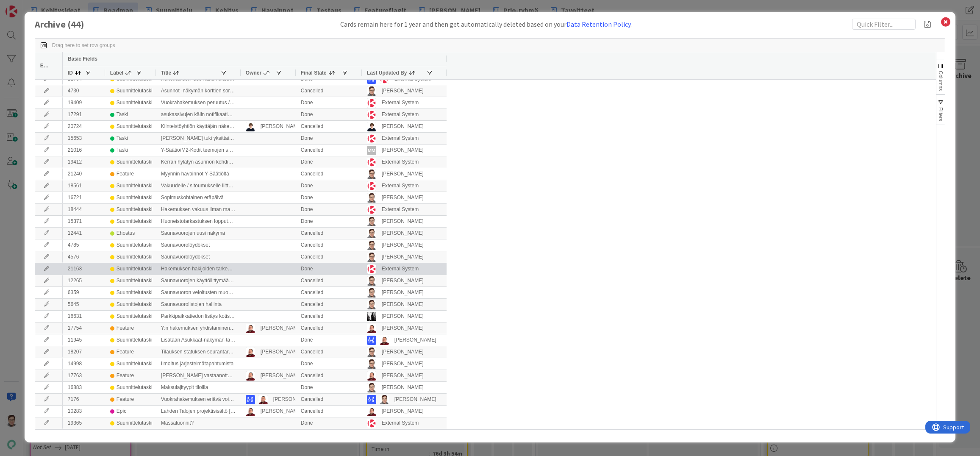 This screenshot has width=980, height=456. What do you see at coordinates (84, 293) in the screenshot?
I see `div: 6359` at bounding box center [84, 293].